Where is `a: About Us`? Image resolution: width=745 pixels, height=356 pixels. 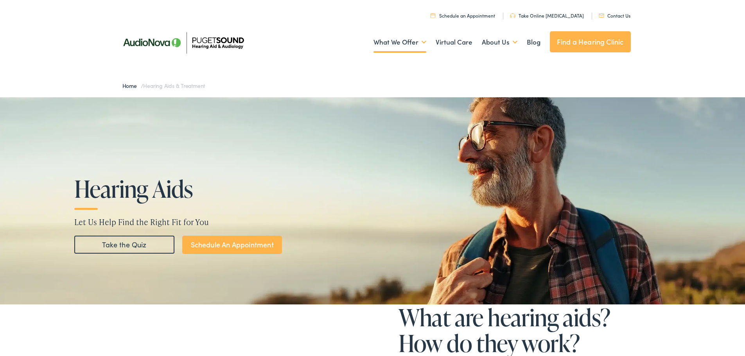 a: About Us is located at coordinates (500, 42).